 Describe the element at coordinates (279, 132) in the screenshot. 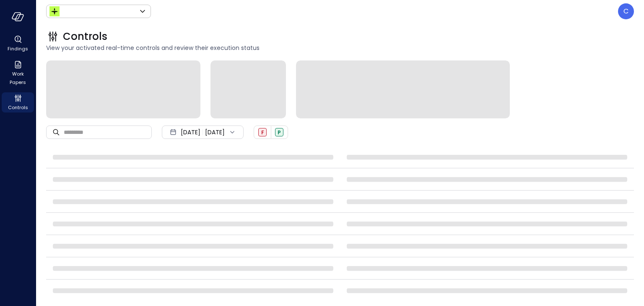

I see `div: Passed` at that location.